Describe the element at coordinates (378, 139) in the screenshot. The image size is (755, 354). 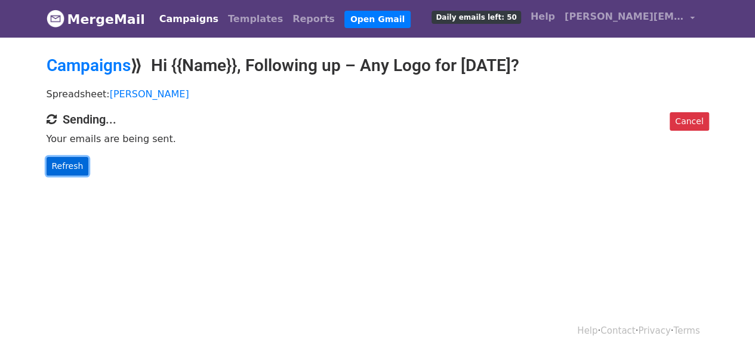
I see `p: Your emails are being sent.` at that location.